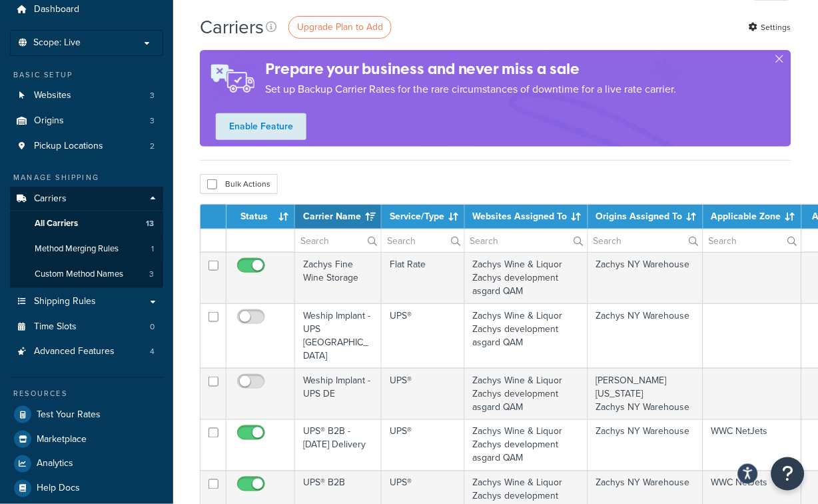  I want to click on button: Open Resource Center, so click(788, 473).